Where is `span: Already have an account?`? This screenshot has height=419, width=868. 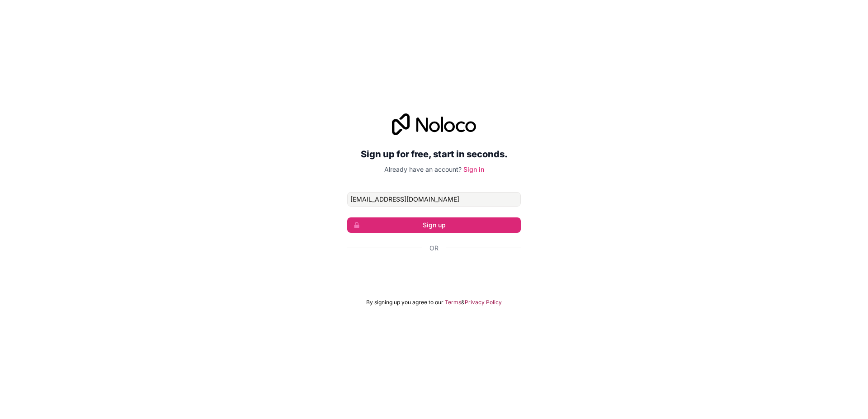 span: Already have an account? is located at coordinates (423, 169).